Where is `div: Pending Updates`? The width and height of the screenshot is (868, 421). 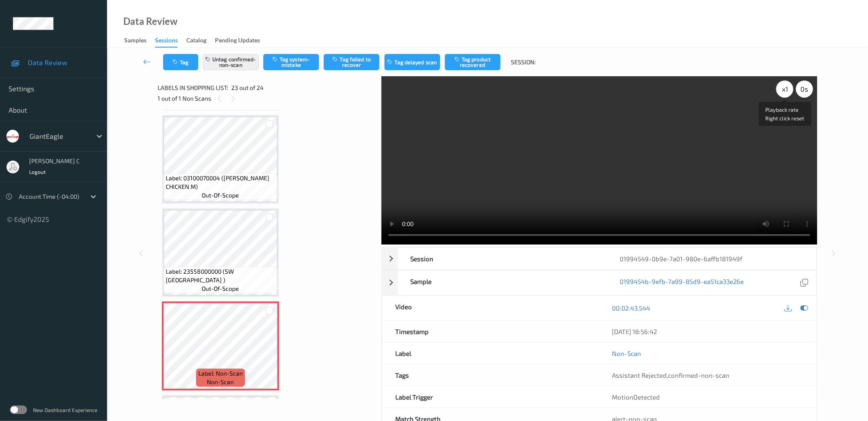
div: Pending Updates is located at coordinates (237, 41).